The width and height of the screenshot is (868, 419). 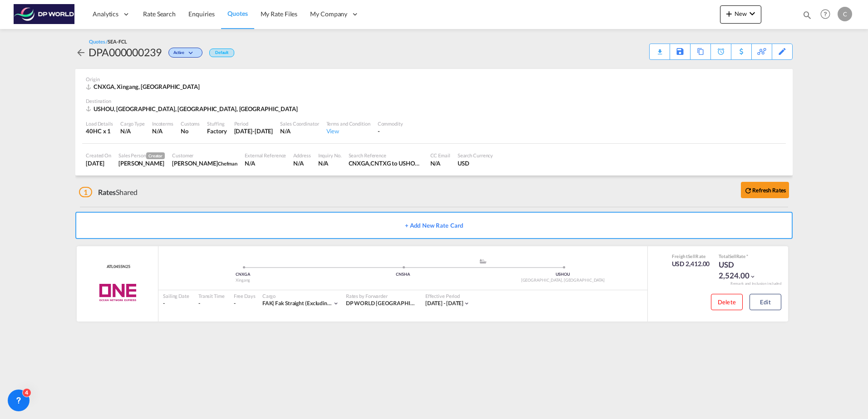 I want to click on span: My Rate Files, so click(x=279, y=13).